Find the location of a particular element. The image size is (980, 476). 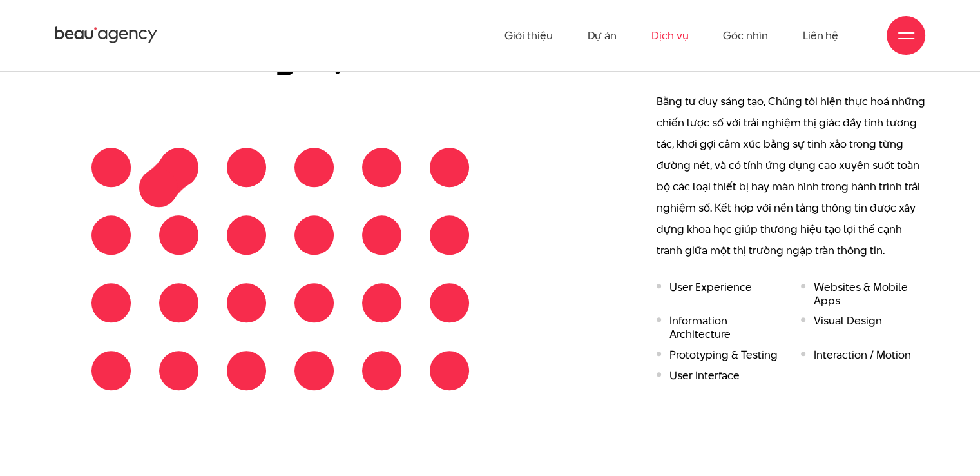

li: User Interface is located at coordinates (719, 375).